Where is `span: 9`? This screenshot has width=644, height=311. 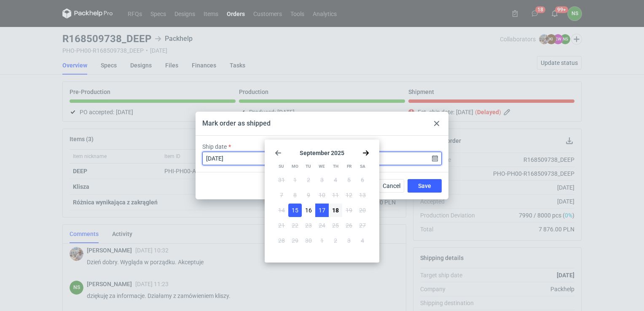 span: 9 is located at coordinates (308, 195).